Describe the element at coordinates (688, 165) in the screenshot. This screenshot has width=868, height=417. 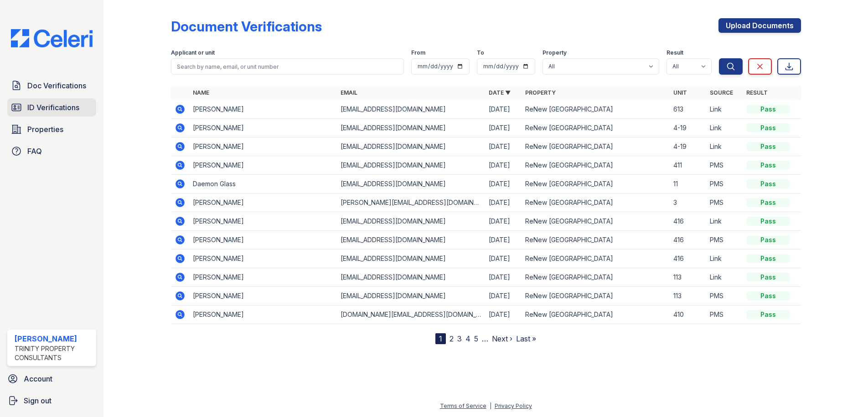
I see `td: 411` at that location.